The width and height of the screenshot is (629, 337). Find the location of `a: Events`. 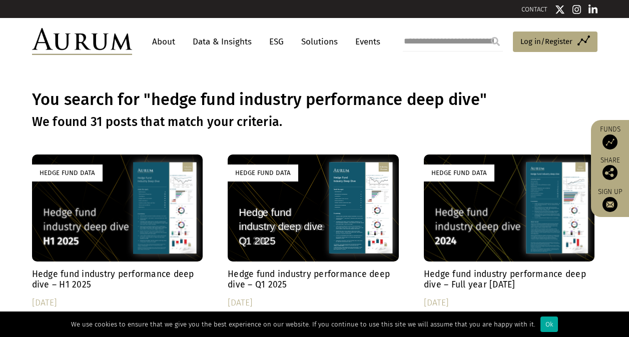

a: Events is located at coordinates (365, 42).